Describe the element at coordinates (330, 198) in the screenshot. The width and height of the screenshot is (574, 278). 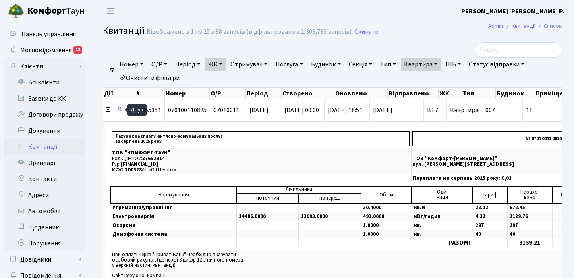
I see `td: поперед.` at that location.